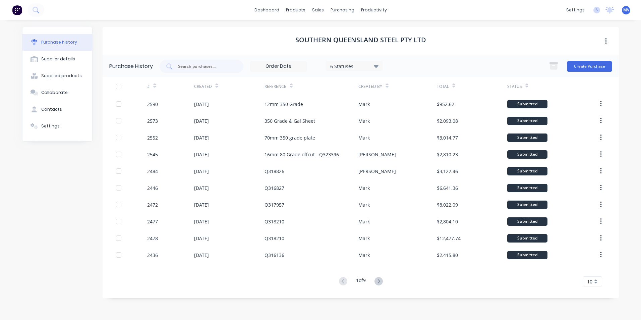  What do you see at coordinates (152, 154) in the screenshot?
I see `div: 2545` at bounding box center [152, 154].